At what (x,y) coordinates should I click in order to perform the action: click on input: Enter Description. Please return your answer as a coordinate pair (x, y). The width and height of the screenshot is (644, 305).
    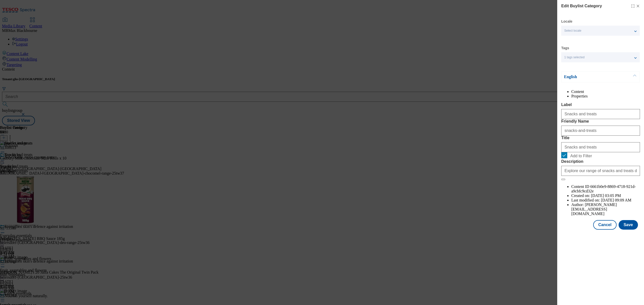
    Looking at the image, I should click on (600, 171).